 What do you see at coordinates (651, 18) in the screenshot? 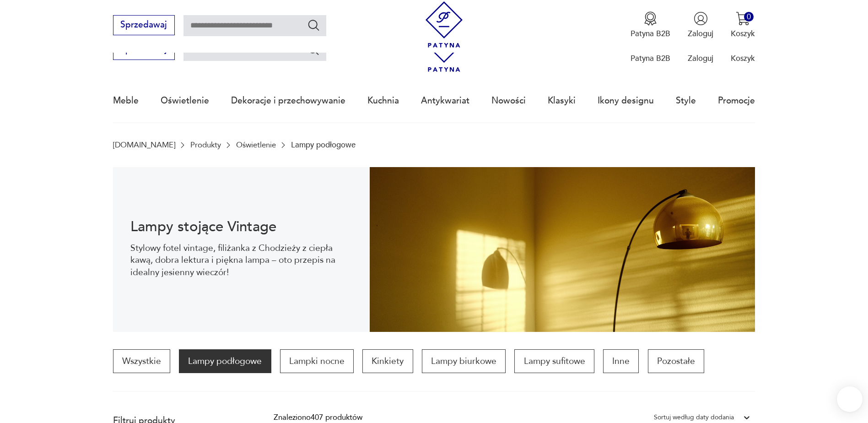
I see `img: Ikona medalu` at bounding box center [651, 18].